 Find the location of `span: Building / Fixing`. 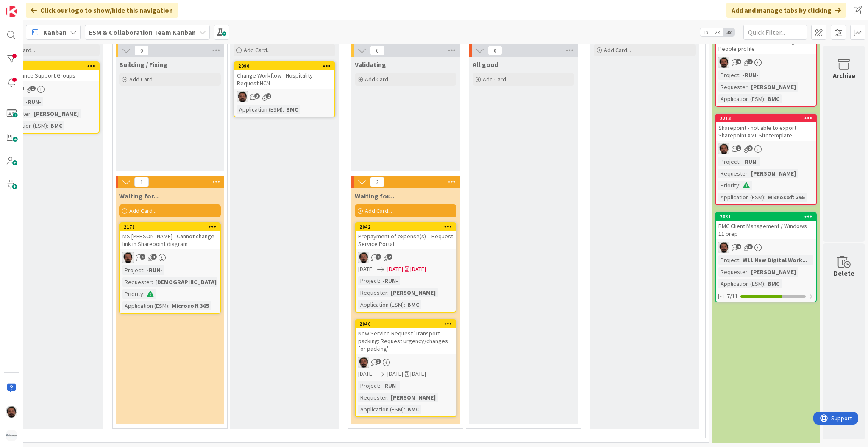

span: Building / Fixing is located at coordinates (143, 65).